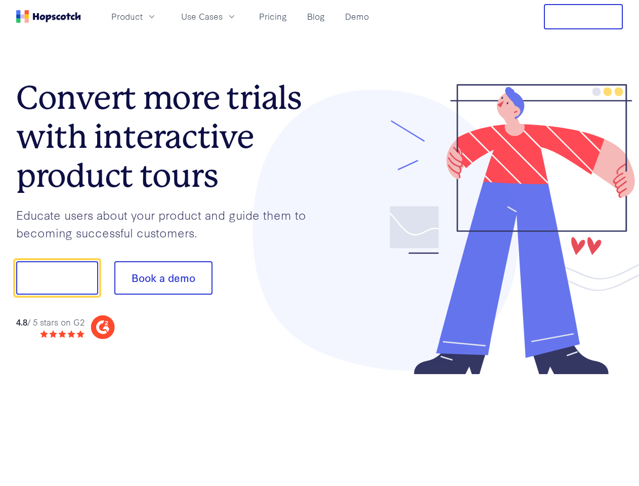 The height and width of the screenshot is (486, 639). What do you see at coordinates (316, 16) in the screenshot?
I see `a: Blog` at bounding box center [316, 16].